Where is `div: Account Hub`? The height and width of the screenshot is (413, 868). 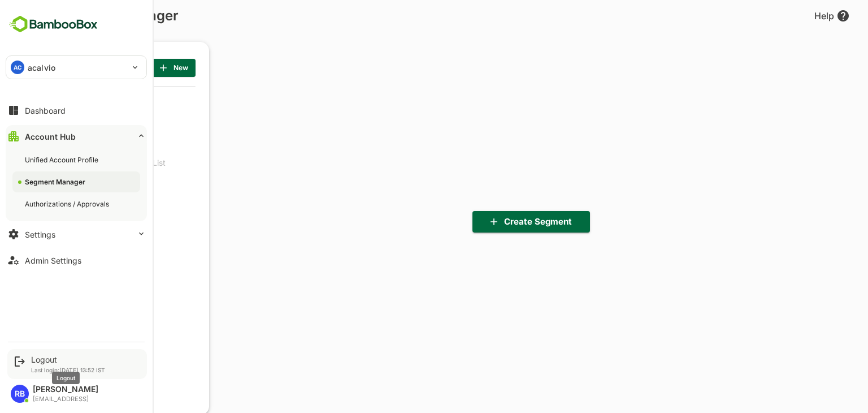
div: Account Hub is located at coordinates (50, 136).